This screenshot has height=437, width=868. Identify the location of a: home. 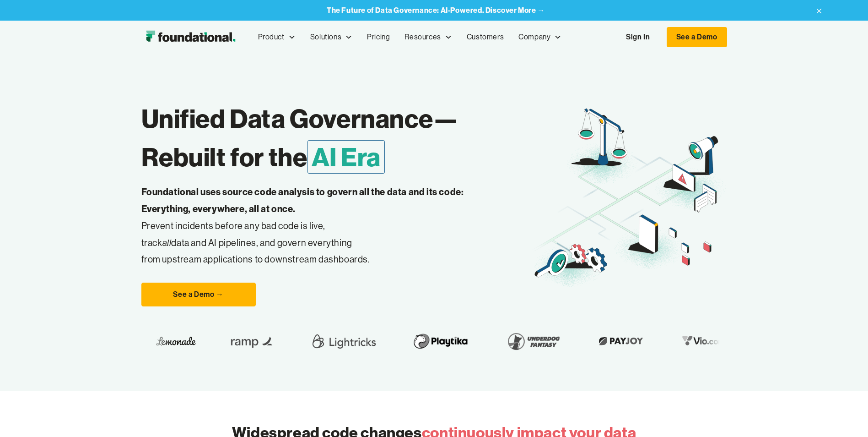
(190, 37).